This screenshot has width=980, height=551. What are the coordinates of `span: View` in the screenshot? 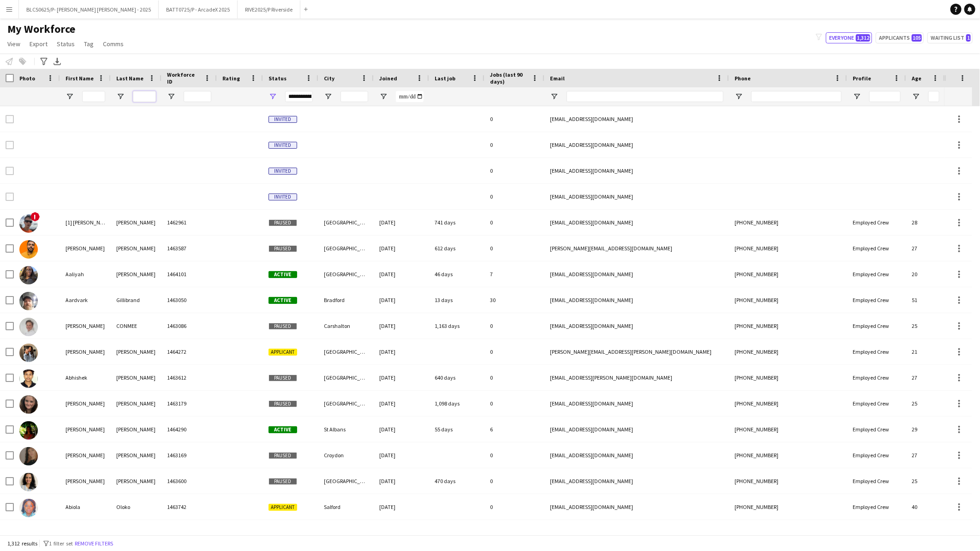 It's located at (14, 44).